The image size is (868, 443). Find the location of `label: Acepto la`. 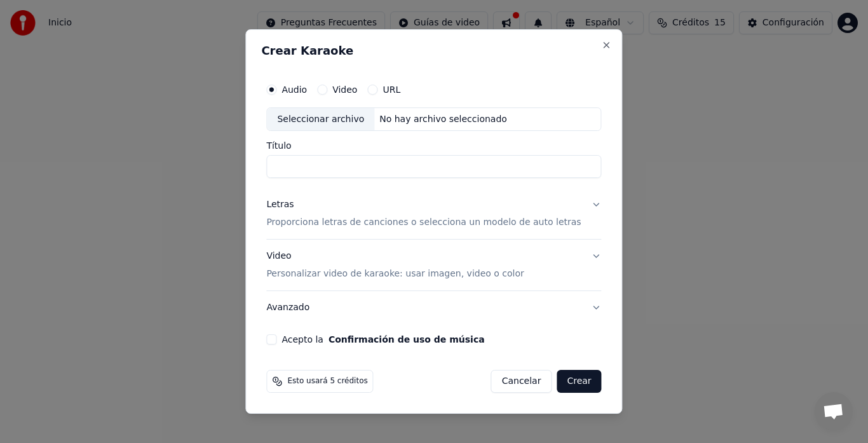

label: Acepto la is located at coordinates (383, 339).